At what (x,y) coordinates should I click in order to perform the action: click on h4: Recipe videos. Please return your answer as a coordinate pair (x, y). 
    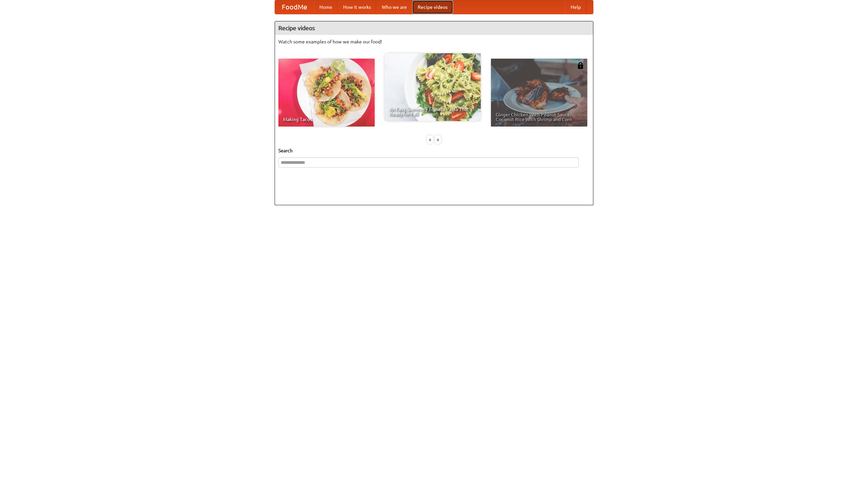
    Looking at the image, I should click on (434, 28).